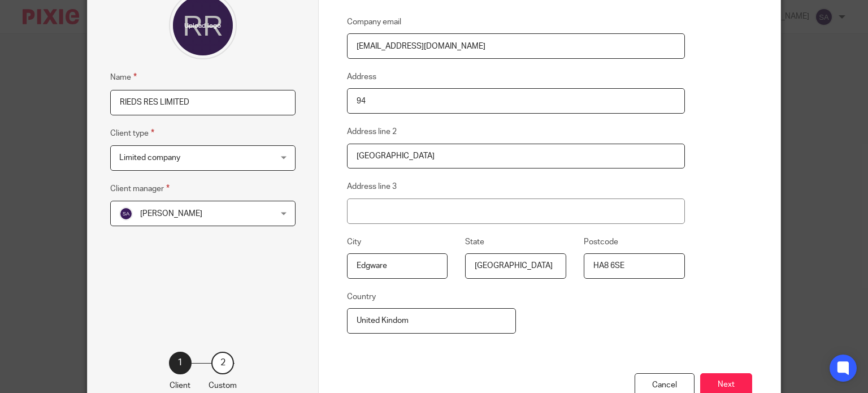 Image resolution: width=868 pixels, height=393 pixels. Describe the element at coordinates (372, 186) in the screenshot. I see `label: Address line 3` at that location.